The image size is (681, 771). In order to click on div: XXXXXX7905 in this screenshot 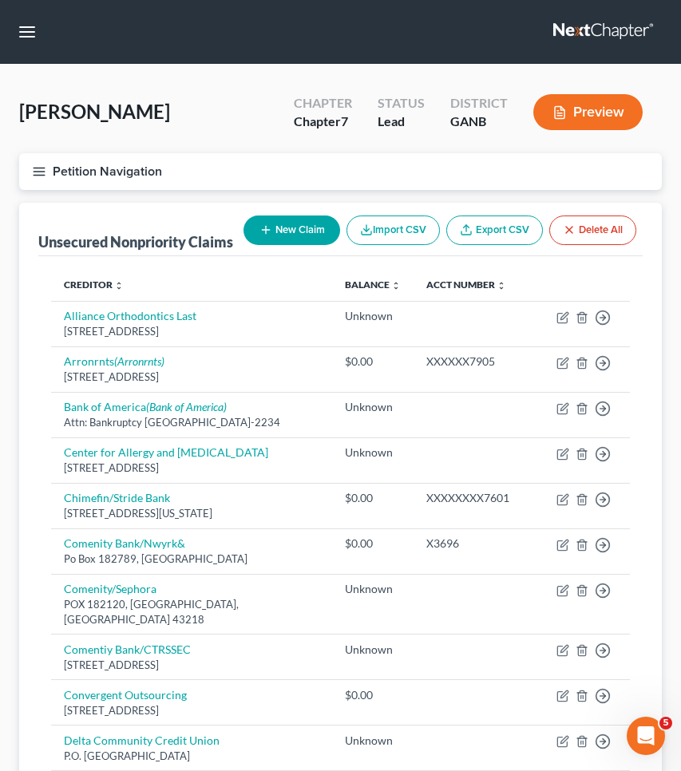, I will do `click(478, 362)`.